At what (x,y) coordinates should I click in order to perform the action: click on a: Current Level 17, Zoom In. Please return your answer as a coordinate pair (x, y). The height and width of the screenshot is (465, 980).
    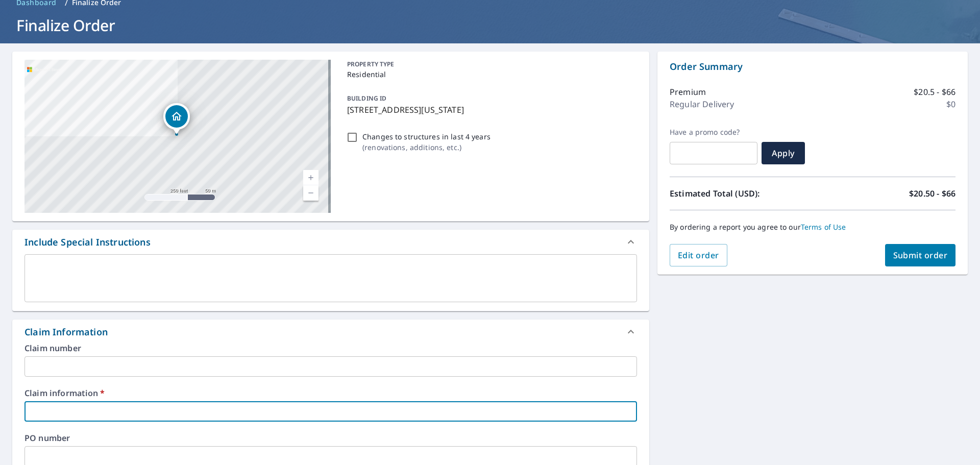
    Looking at the image, I should click on (311, 178).